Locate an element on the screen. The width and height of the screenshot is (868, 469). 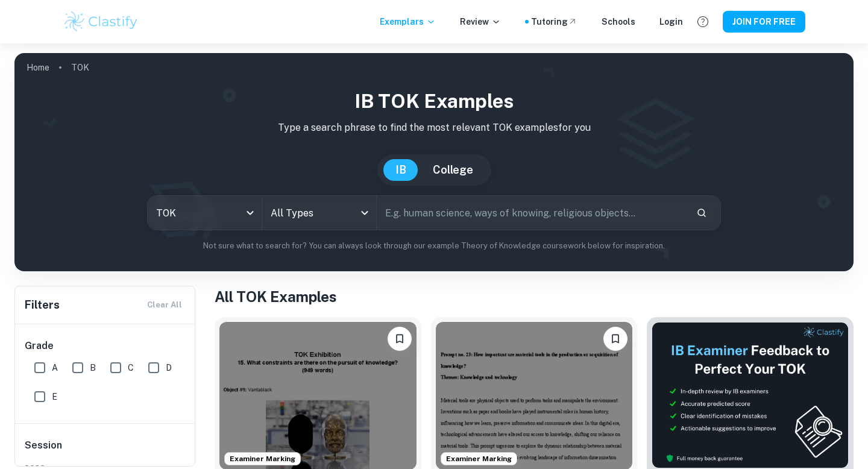
div: Schools is located at coordinates (618, 22).